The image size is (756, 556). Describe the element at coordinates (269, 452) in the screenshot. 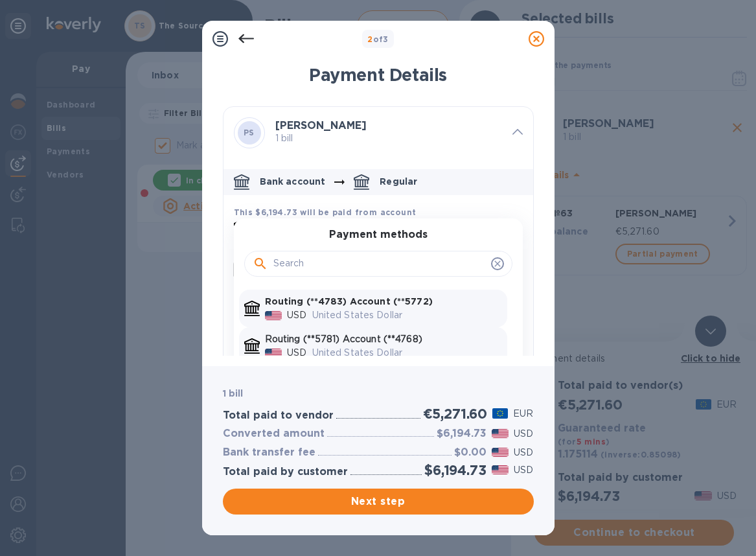

I see `h3: Bank transfer fee` at that location.